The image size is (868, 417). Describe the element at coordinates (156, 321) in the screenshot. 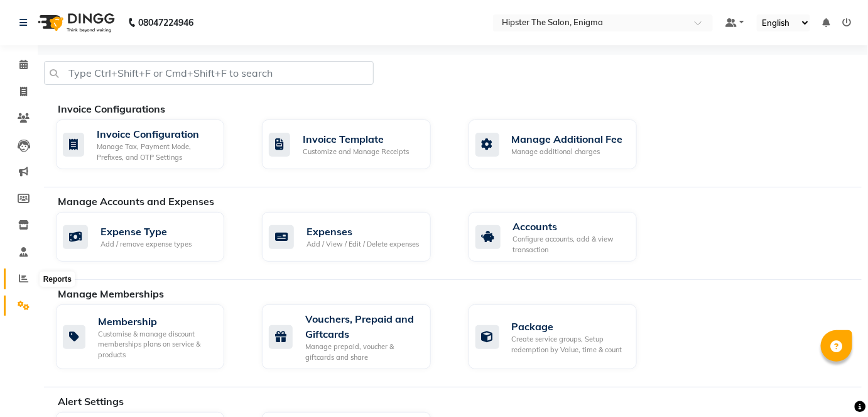

I see `div: Membership` at that location.